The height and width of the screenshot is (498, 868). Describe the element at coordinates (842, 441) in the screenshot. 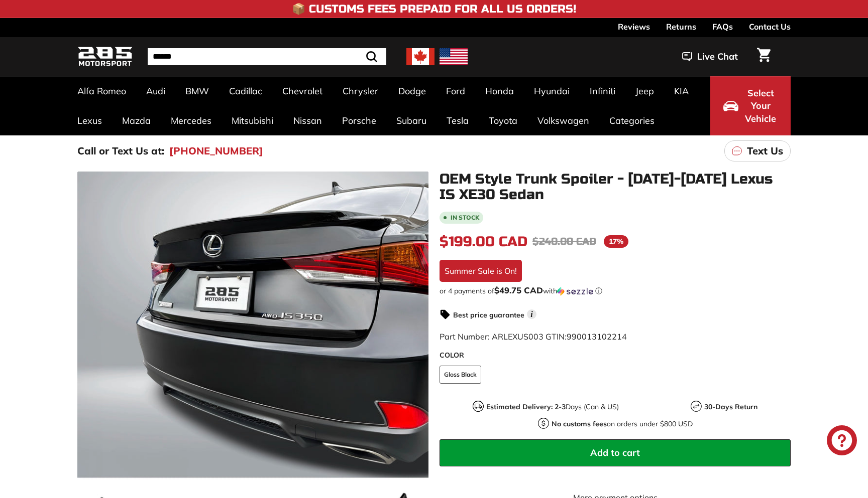

I see `inbox-online-store-chat: Shopify online store chat` at that location.